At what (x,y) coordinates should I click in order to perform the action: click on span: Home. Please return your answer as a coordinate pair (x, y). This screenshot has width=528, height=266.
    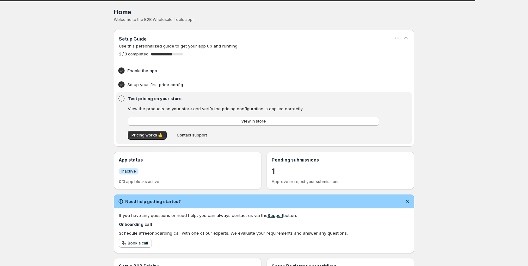
    Looking at the image, I should click on (122, 12).